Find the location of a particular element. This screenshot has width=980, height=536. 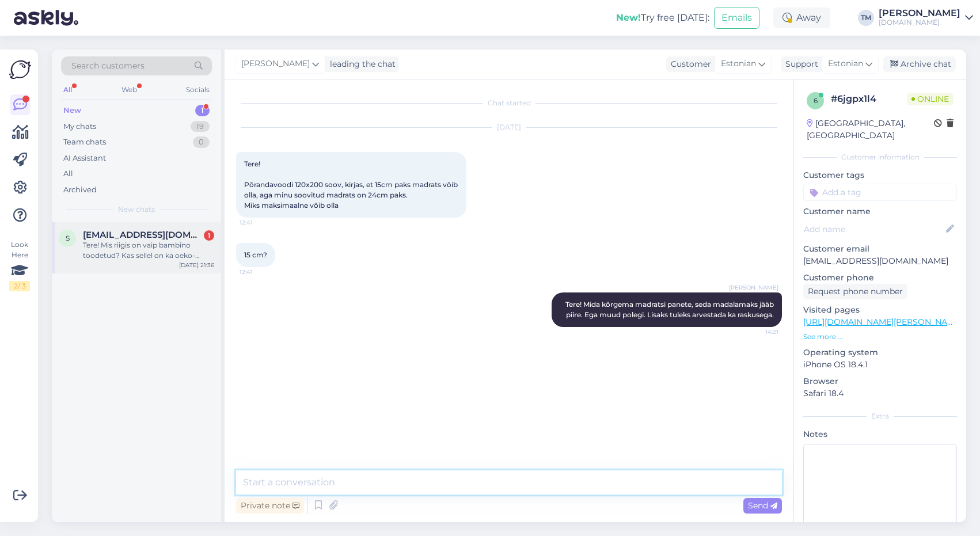

span: 14:21 is located at coordinates (757, 331).